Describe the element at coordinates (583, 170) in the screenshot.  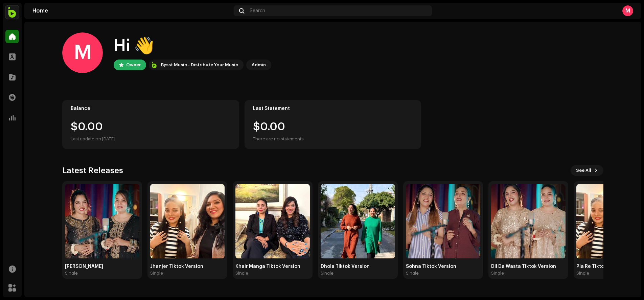
I see `span: See All` at that location.